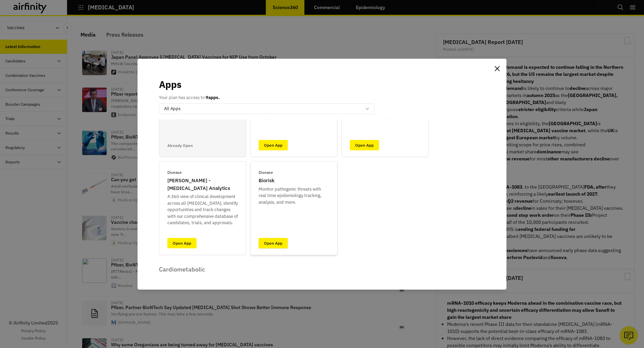 The height and width of the screenshot is (348, 644). What do you see at coordinates (294, 195) in the screenshot?
I see `p: Monitor pathogenic threats with real time epidemiology tracking, analysis, and more.` at bounding box center [294, 195].